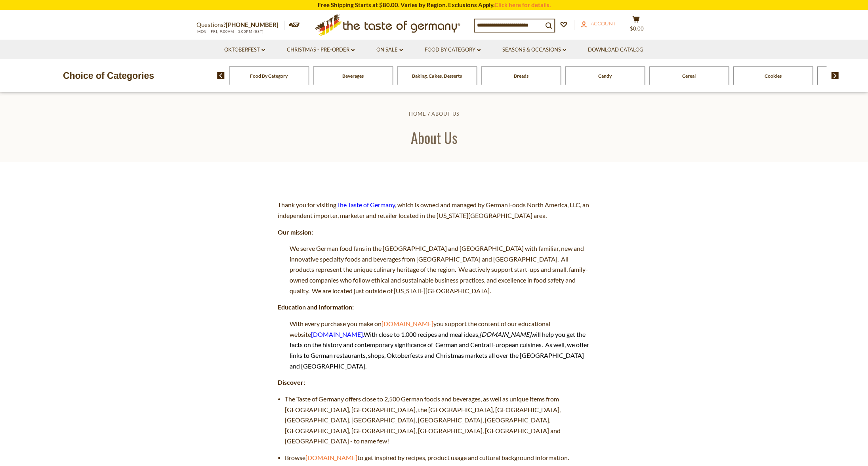  I want to click on span: Beverages, so click(353, 76).